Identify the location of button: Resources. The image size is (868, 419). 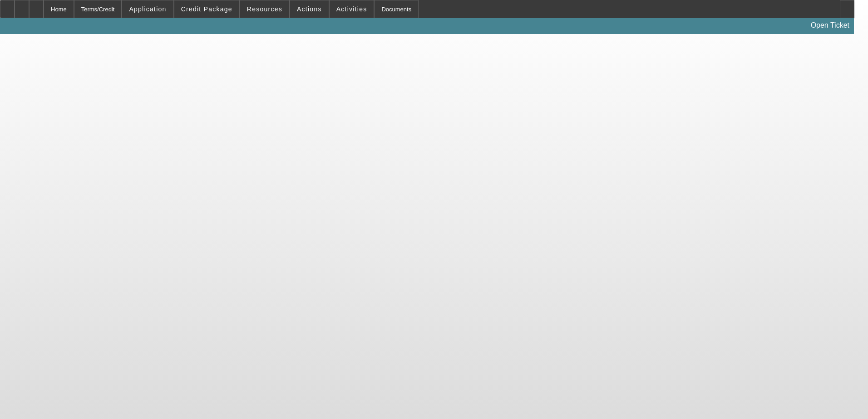
(264, 9).